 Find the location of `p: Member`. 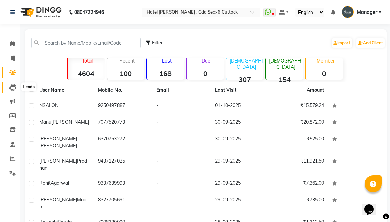

p: Member is located at coordinates (326, 61).